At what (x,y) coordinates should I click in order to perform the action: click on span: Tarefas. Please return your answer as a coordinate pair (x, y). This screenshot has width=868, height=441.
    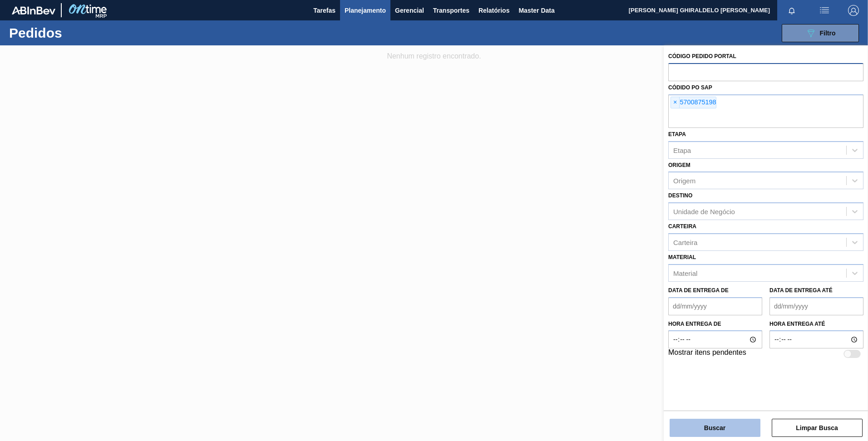
    Looking at the image, I should click on (324, 11).